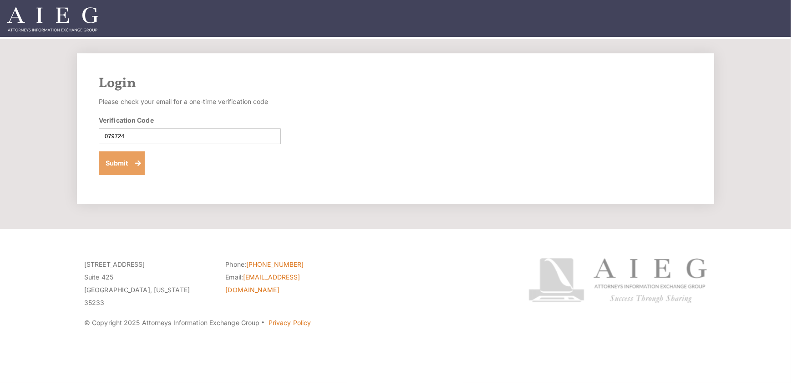 The height and width of the screenshot is (383, 791). What do you see at coordinates (290, 322) in the screenshot?
I see `a: Privacy Policy` at bounding box center [290, 322].